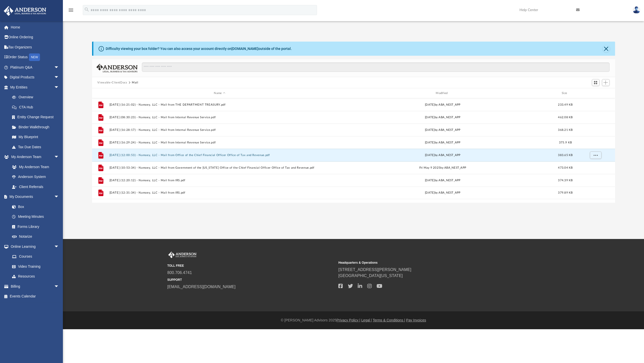 The width and height of the screenshot is (644, 363). What do you see at coordinates (35, 137) in the screenshot?
I see `a: My Blueprint` at bounding box center [35, 137].